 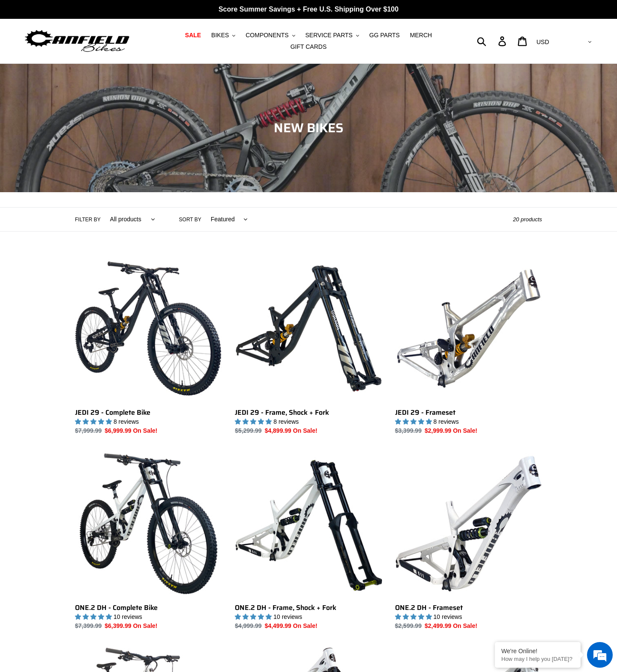 I want to click on span: GG PARTS, so click(x=385, y=35).